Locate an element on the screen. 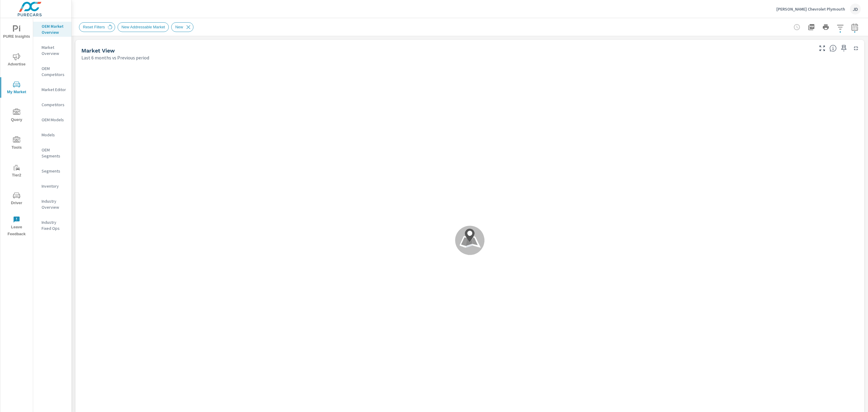 This screenshot has height=412, width=868. p: Models is located at coordinates (54, 135).